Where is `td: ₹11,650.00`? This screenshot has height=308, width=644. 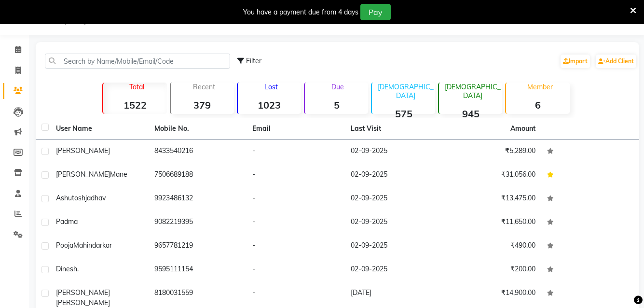
td: ₹11,650.00 is located at coordinates (492, 223).